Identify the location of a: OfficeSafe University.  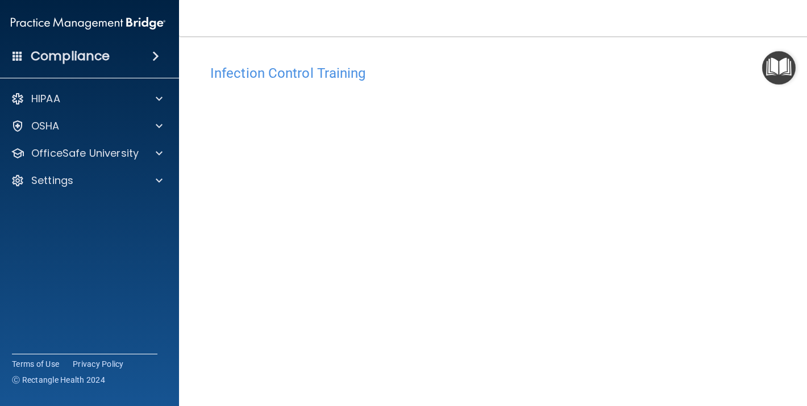
(86, 154).